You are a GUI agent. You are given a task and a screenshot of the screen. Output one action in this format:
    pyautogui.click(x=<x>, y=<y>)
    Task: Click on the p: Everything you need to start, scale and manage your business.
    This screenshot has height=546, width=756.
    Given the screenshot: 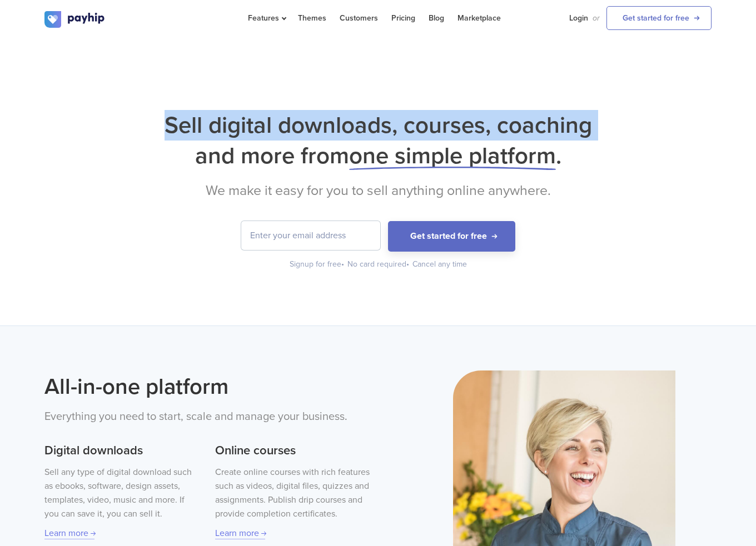 What is the action you would take?
    pyautogui.click(x=206, y=416)
    